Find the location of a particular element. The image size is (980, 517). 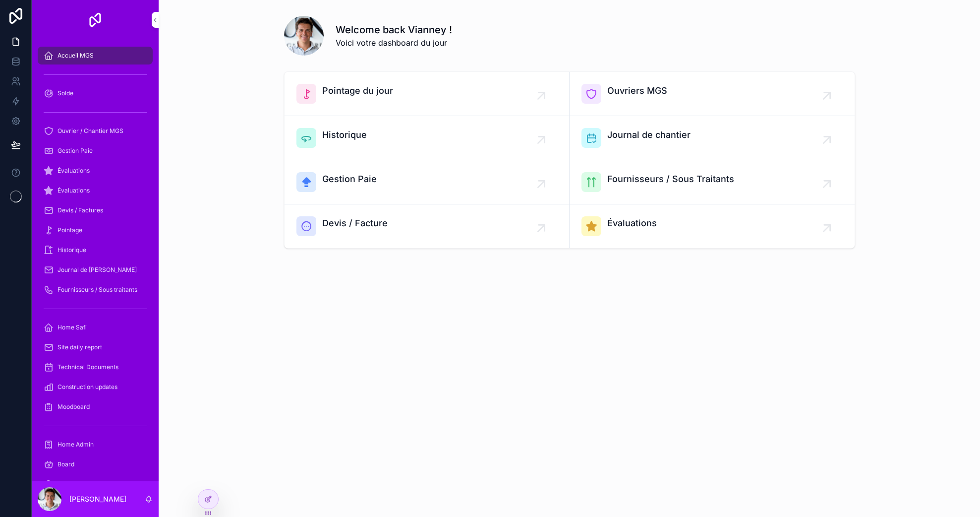

a: Board is located at coordinates (95, 464).